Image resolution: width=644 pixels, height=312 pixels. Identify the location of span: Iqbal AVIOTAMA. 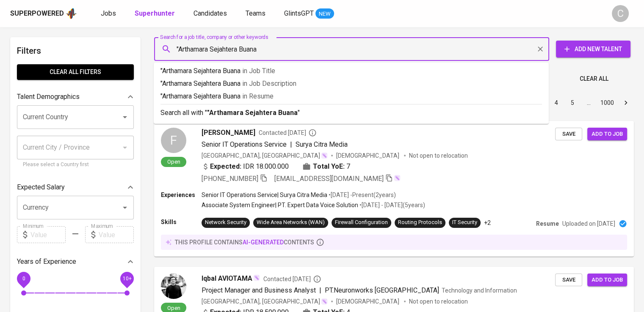
(227, 279).